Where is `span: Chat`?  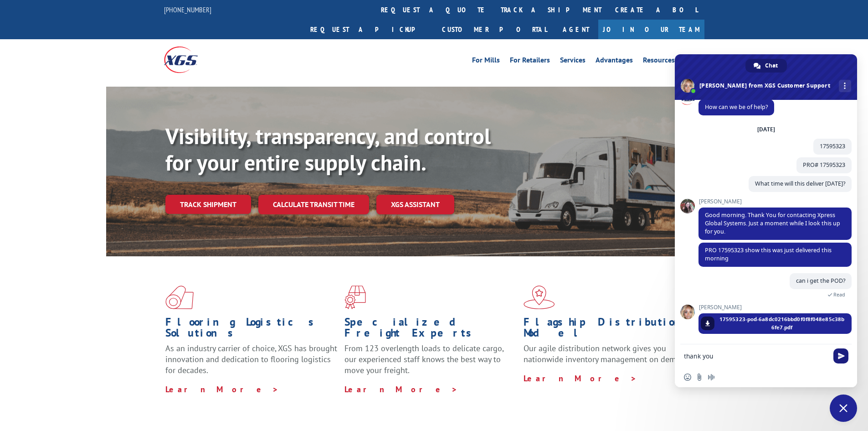 span: Chat is located at coordinates (771, 65).